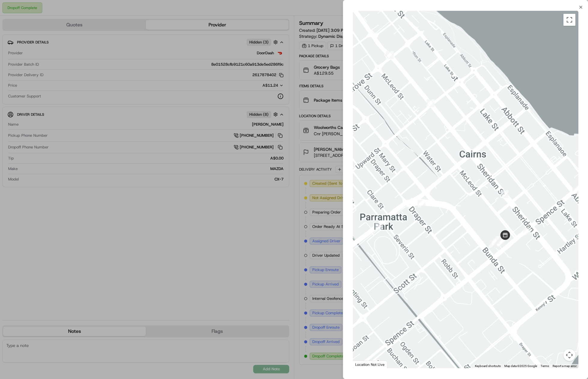  What do you see at coordinates (430, 103) in the screenshot?
I see `div: 2` at bounding box center [430, 103].